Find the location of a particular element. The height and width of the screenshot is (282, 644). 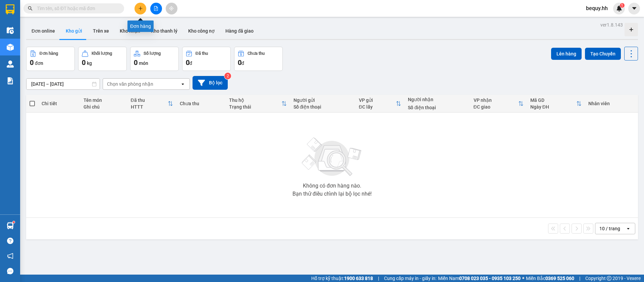

span: copyright is located at coordinates (609, 278).